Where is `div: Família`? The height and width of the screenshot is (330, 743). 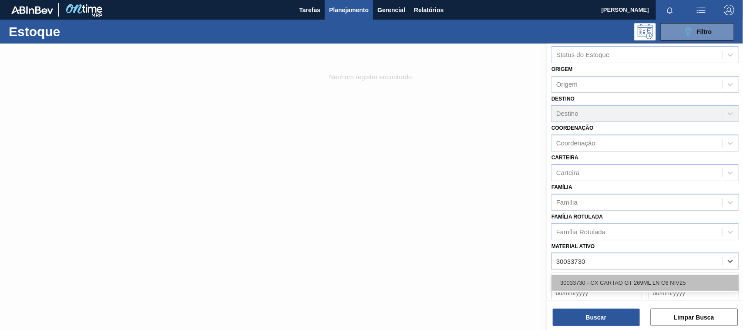
div: Família is located at coordinates (566, 202).